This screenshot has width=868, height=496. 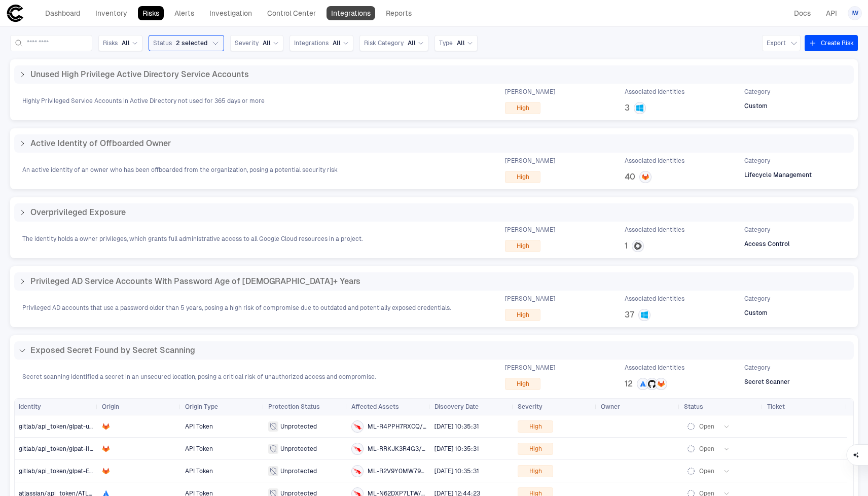 What do you see at coordinates (629, 177) in the screenshot?
I see `span: 40` at bounding box center [629, 177].